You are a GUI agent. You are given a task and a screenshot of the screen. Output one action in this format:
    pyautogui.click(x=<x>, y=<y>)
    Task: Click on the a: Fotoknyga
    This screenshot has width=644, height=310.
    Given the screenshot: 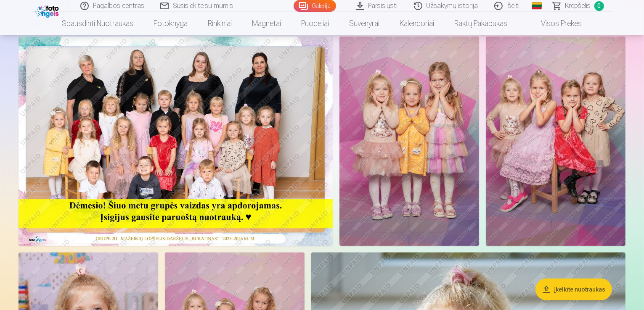 What is the action you would take?
    pyautogui.click(x=171, y=24)
    